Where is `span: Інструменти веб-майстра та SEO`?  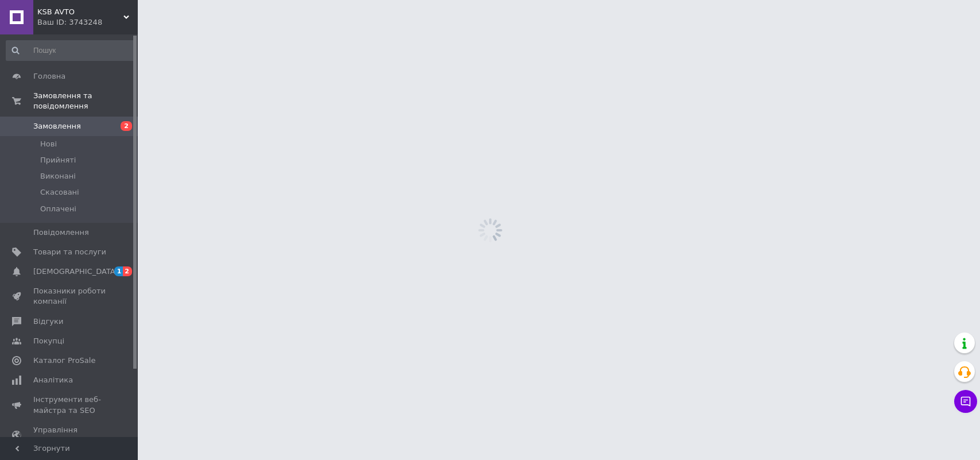 span: Інструменти веб-майстра та SEO is located at coordinates (70, 405).